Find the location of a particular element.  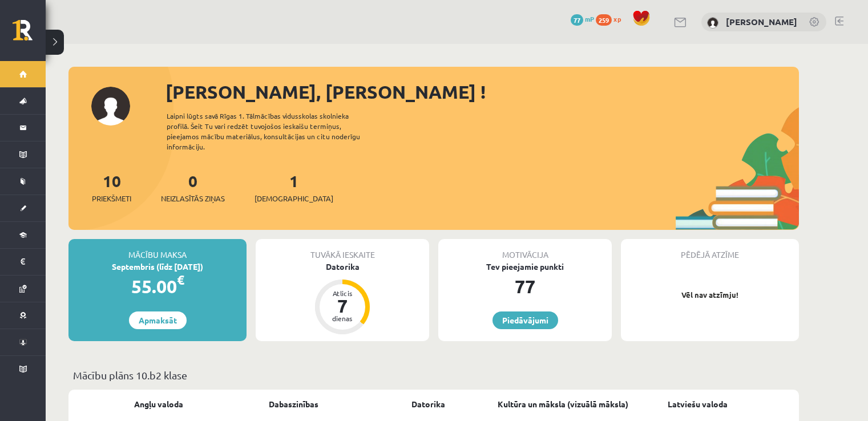

a: 10Priekšmeti is located at coordinates (111, 187).